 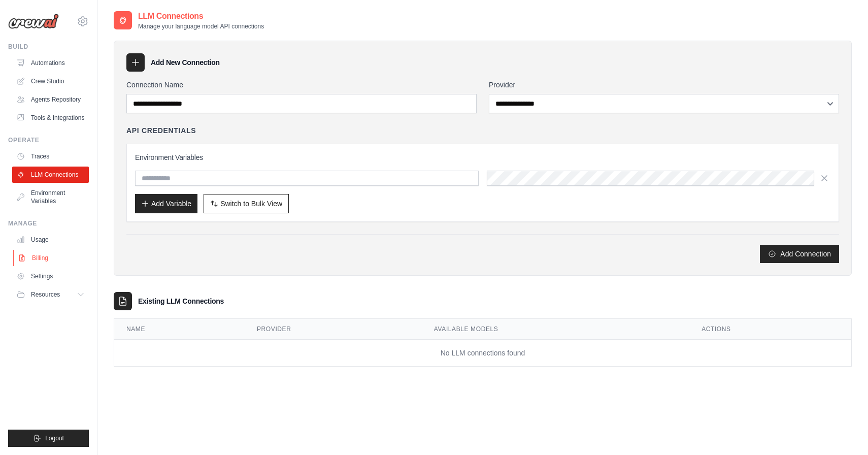 What do you see at coordinates (301, 85) in the screenshot?
I see `label: Connection Name` at bounding box center [301, 85].